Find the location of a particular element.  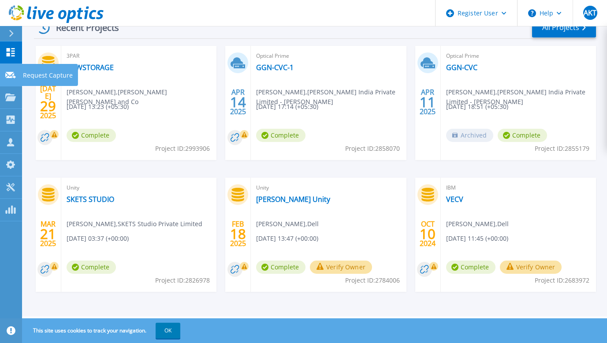

span: IBM is located at coordinates (519, 188).